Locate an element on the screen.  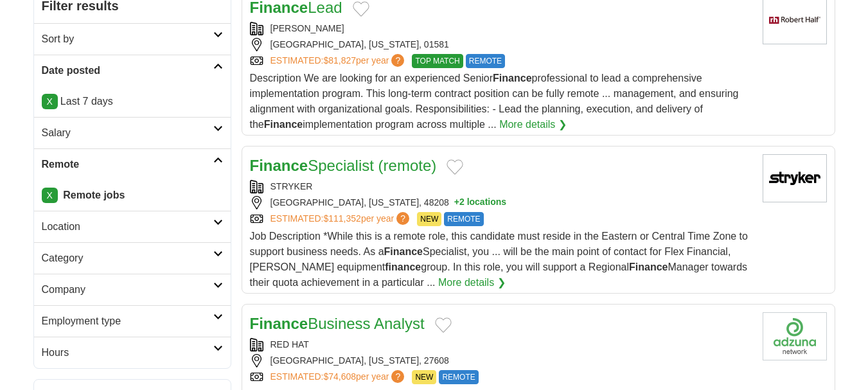
a: Remote is located at coordinates (133, 164).